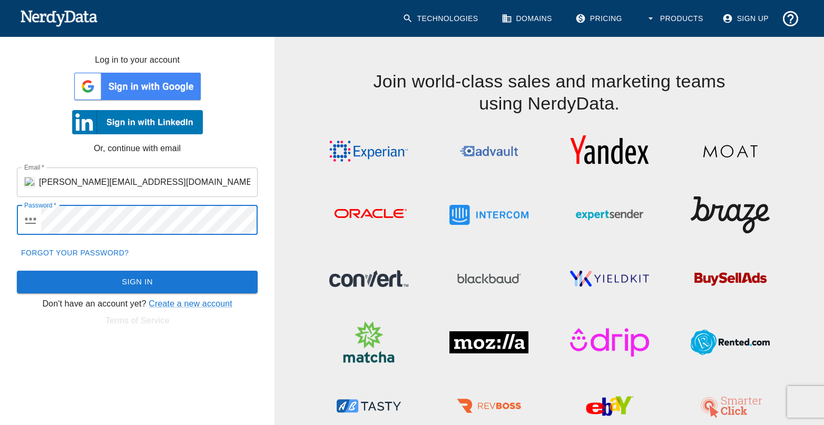 This screenshot has height=425, width=824. I want to click on img: Moat, so click(730, 151).